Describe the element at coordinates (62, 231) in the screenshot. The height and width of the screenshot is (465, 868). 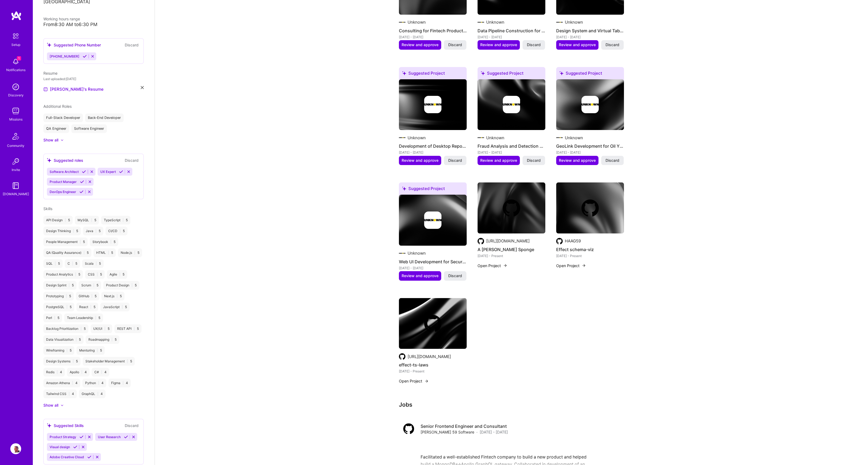
I see `div: Design Thinking 5` at that location.